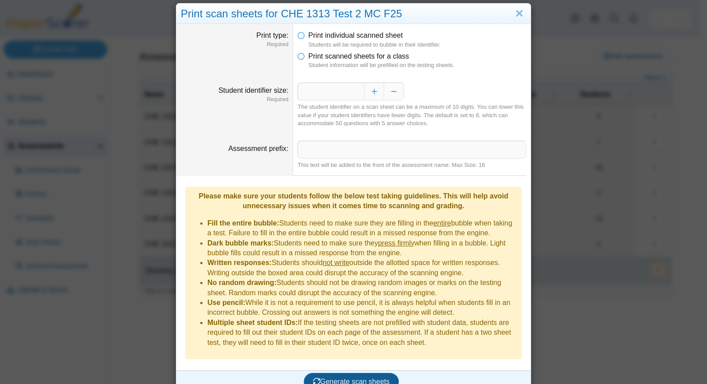 This screenshot has width=707, height=384. Describe the element at coordinates (253, 90) in the screenshot. I see `label: Student identifier size` at that location.